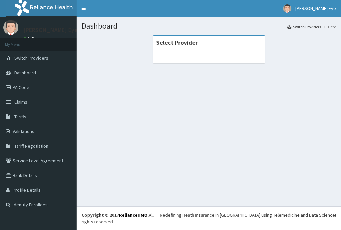 This screenshot has width=341, height=230. I want to click on footer: All rights reserved., so click(209, 218).